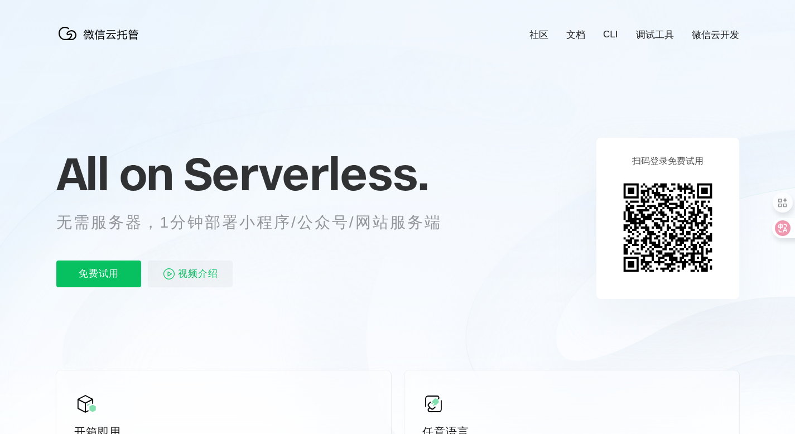 The height and width of the screenshot is (434, 795). I want to click on span: All on, so click(114, 174).